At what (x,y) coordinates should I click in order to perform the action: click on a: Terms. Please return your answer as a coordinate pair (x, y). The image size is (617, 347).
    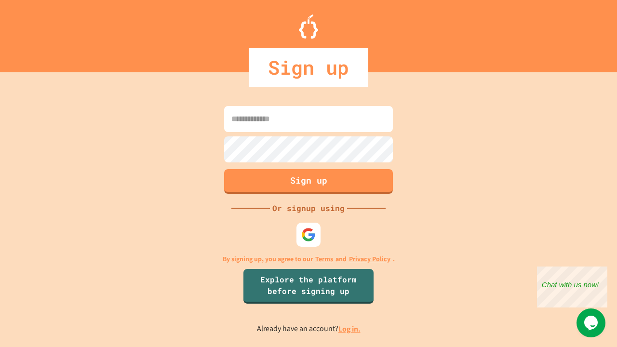
    Looking at the image, I should click on (324, 259).